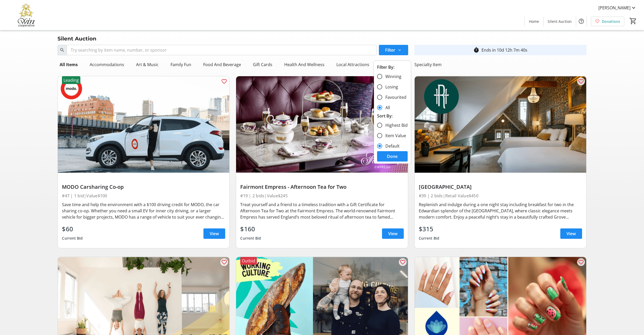  What do you see at coordinates (322, 211) in the screenshot?
I see `div: Treat yourself and a friend to a timeless tradition with a Gift Certificate for Afternoon Tea for...` at bounding box center [322, 211].